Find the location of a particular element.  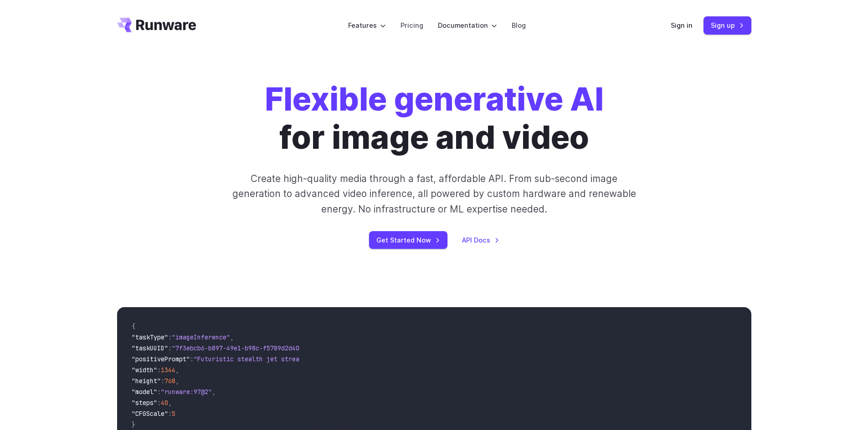

a: Blog is located at coordinates (519, 25).